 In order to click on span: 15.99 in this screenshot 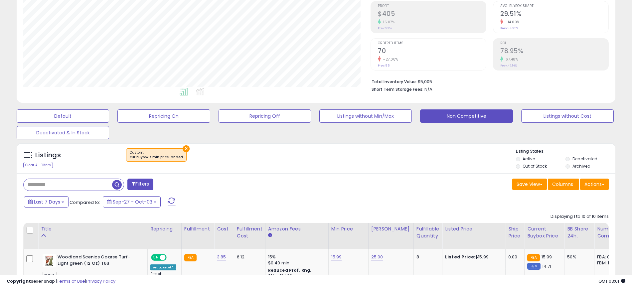, I will do `click(547, 257)`.